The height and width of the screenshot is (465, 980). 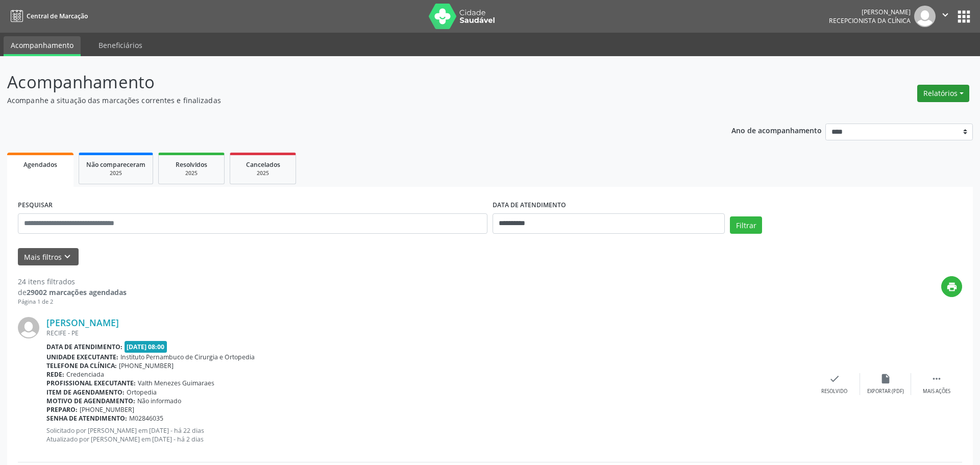 What do you see at coordinates (55, 374) in the screenshot?
I see `b: Rede:` at bounding box center [55, 374].